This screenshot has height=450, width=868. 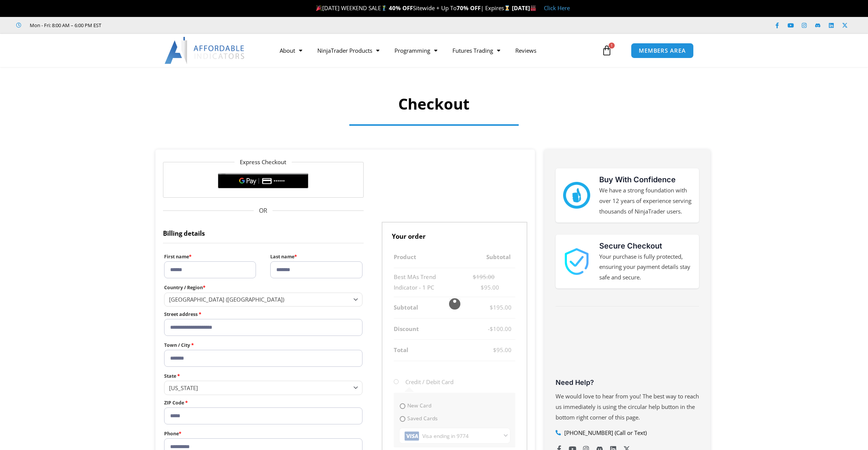 I want to click on a: MEMBERS AREA, so click(x=662, y=50).